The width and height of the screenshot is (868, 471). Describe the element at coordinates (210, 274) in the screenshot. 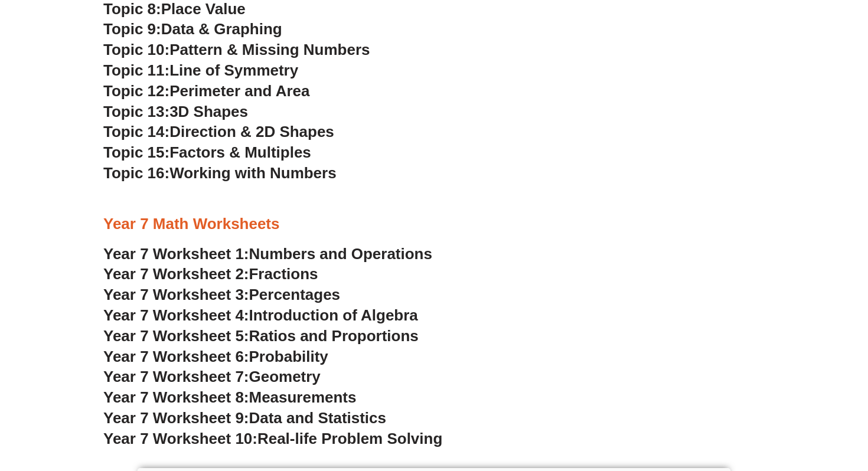

I see `a: Year 7 Worksheet 2:Fractions` at that location.